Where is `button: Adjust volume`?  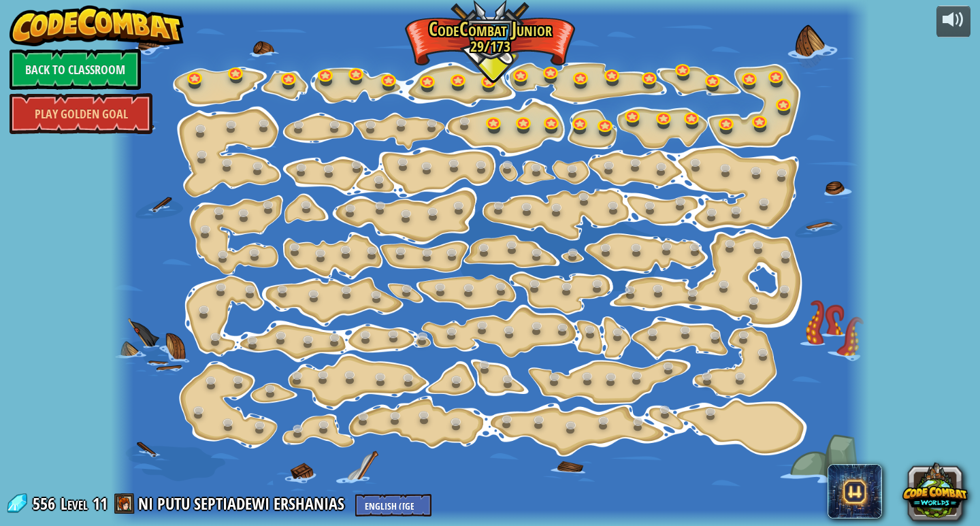 button: Adjust volume is located at coordinates (954, 21).